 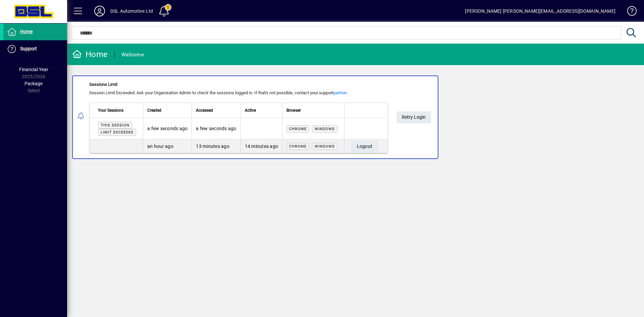 I want to click on div: DSL Automotive Ltd, so click(x=132, y=11).